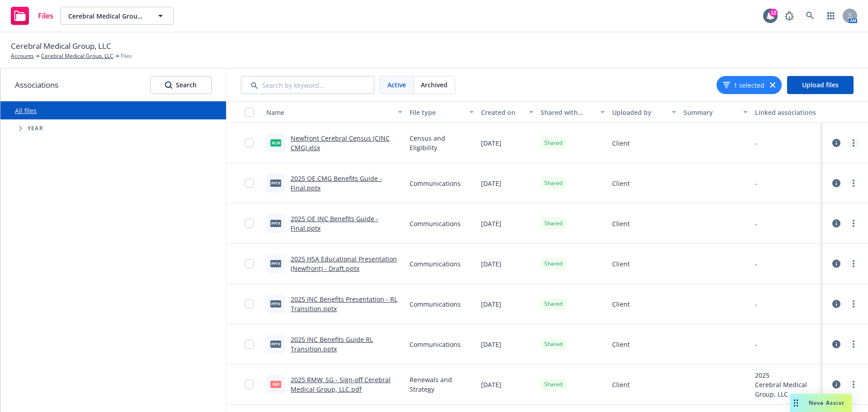 This screenshot has width=868, height=412. I want to click on span: xlsx, so click(276, 142).